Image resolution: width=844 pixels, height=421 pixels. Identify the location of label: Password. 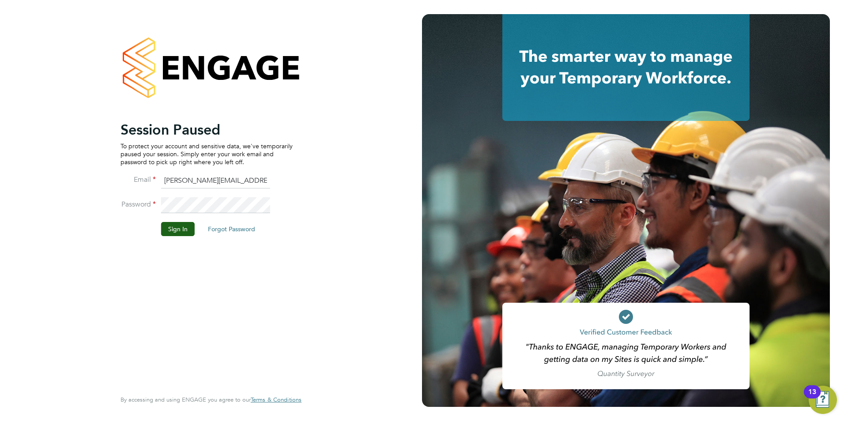
(138, 204).